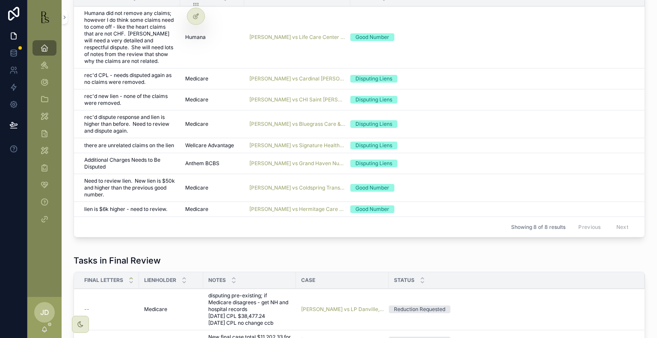  I want to click on span: Additional Charges Needs to Be Disputed, so click(130, 163).